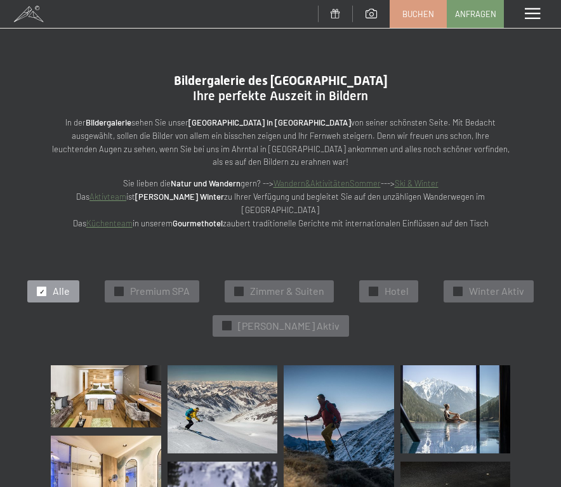 This screenshot has width=561, height=487. Describe the element at coordinates (206, 183) in the screenshot. I see `strong: Natur und Wandern` at that location.